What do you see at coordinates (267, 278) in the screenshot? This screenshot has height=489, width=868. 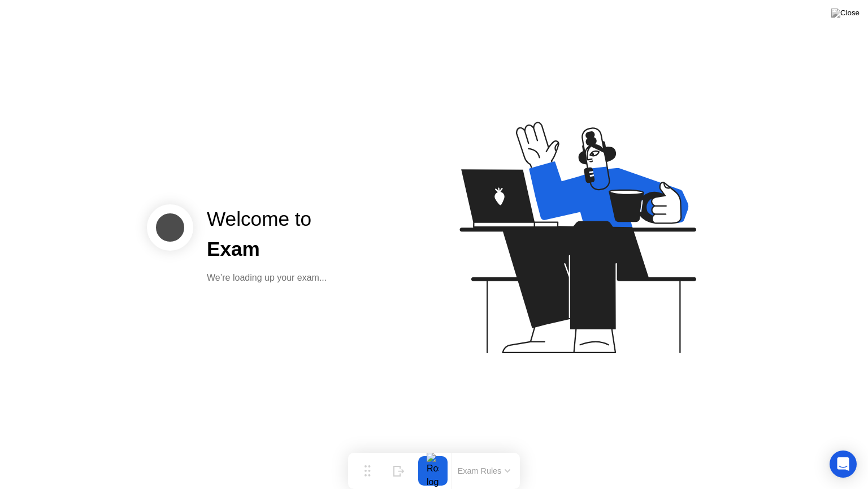 I see `div: We’re loading up your exam...` at bounding box center [267, 278].